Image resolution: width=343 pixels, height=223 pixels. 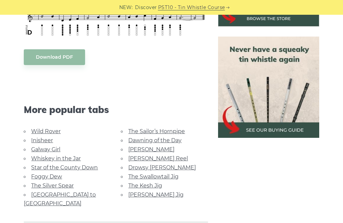 I want to click on a: The Silver Spear, so click(x=52, y=185).